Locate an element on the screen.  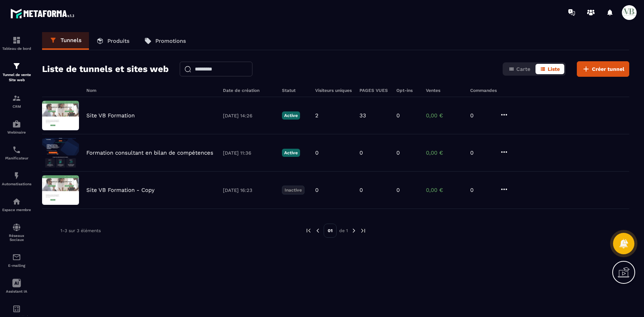
h2: Liste de tunnels et sites web is located at coordinates (105, 69).